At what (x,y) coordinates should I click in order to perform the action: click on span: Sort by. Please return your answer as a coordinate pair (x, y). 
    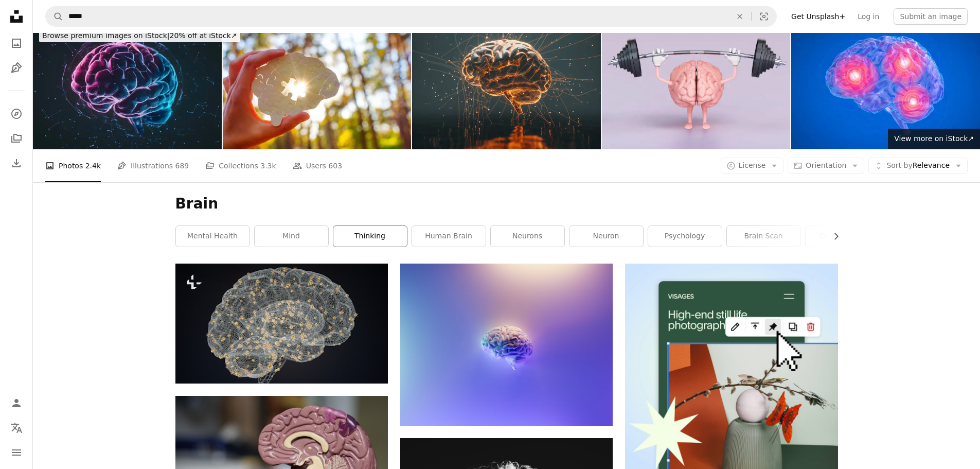
    Looking at the image, I should click on (899, 165).